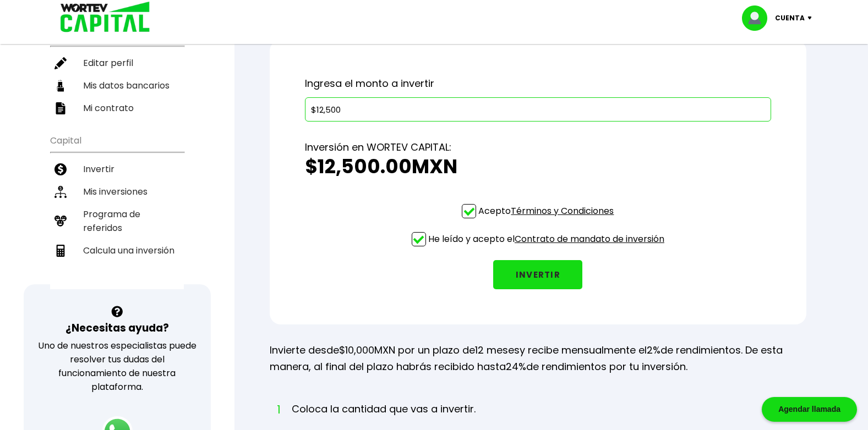 This screenshot has width=868, height=430. What do you see at coordinates (497, 350) in the screenshot?
I see `span: 12 meses` at bounding box center [497, 350].